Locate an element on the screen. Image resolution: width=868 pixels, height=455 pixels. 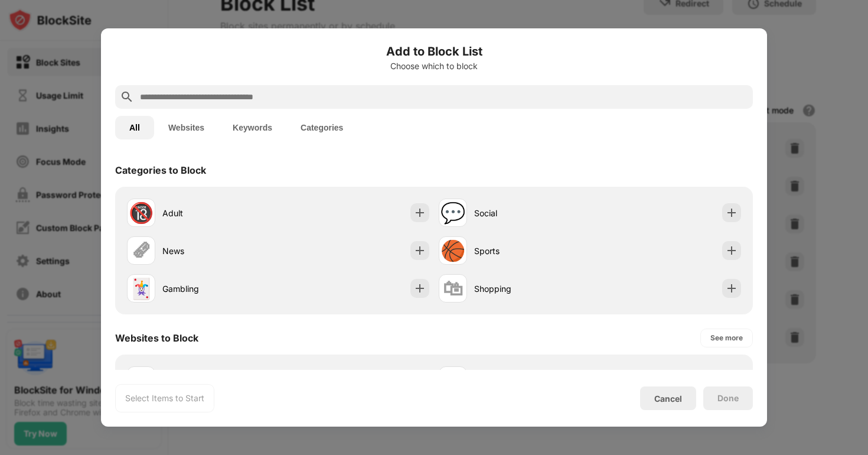
div: Gambling is located at coordinates (220, 288).